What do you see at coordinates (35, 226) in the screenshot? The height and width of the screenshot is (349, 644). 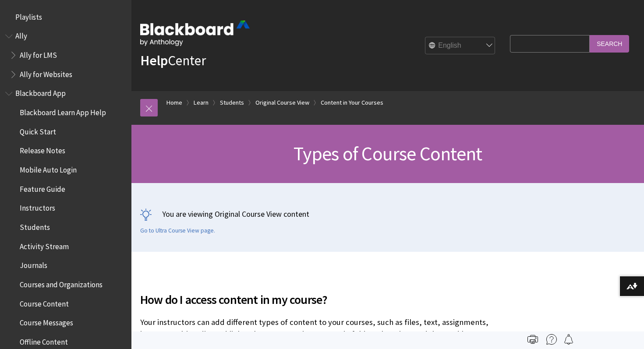 I see `span: Students` at bounding box center [35, 226].